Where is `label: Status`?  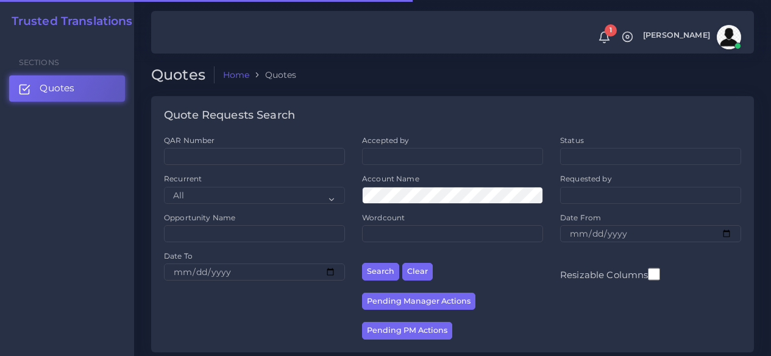
label: Status is located at coordinates (571, 140).